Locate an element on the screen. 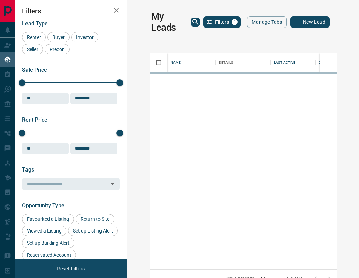 The width and height of the screenshot is (359, 278). button: Manage Tabs is located at coordinates (267, 22).